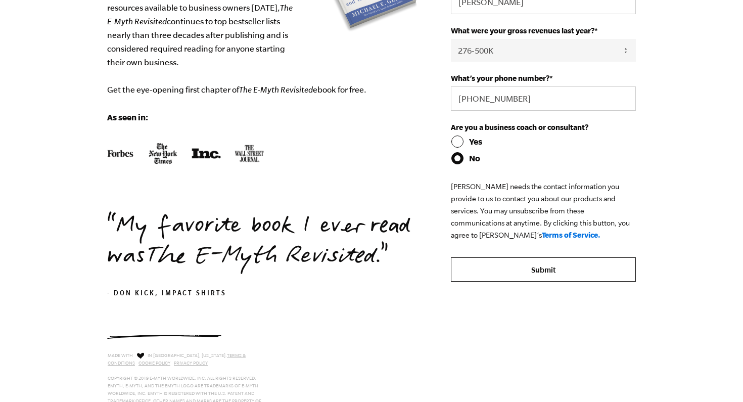  What do you see at coordinates (154, 363) in the screenshot?
I see `a: Cookie Policy` at bounding box center [154, 363].